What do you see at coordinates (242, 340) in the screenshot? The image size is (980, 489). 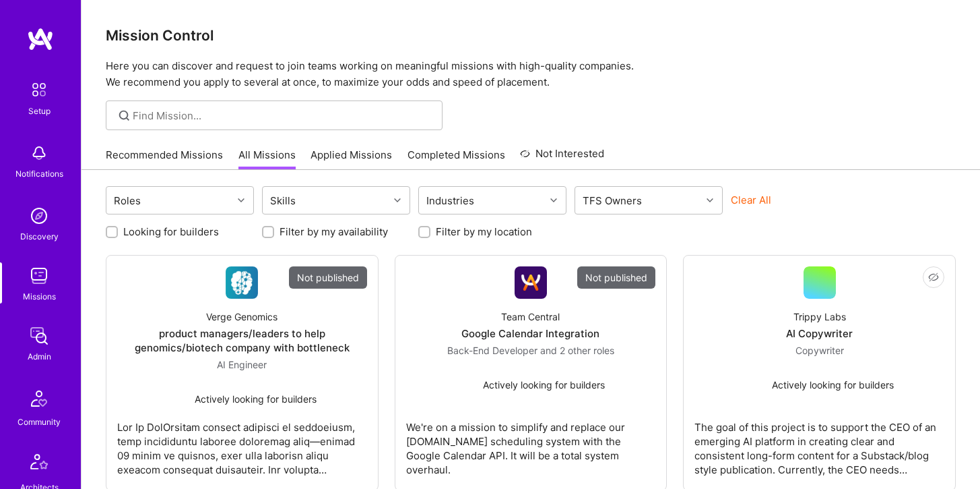 I see `div: product managers/leaders to help genomics/biotech company with bottleneck` at bounding box center [242, 340].